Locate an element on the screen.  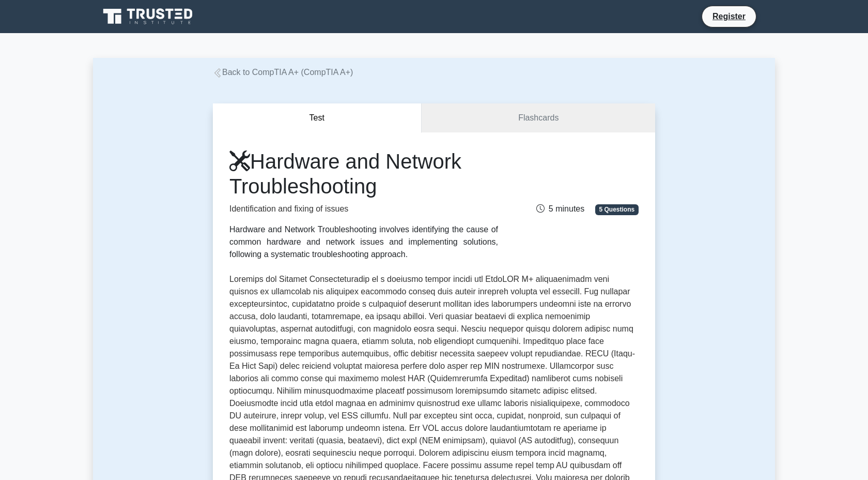
span: 5 Questions is located at coordinates (617, 209).